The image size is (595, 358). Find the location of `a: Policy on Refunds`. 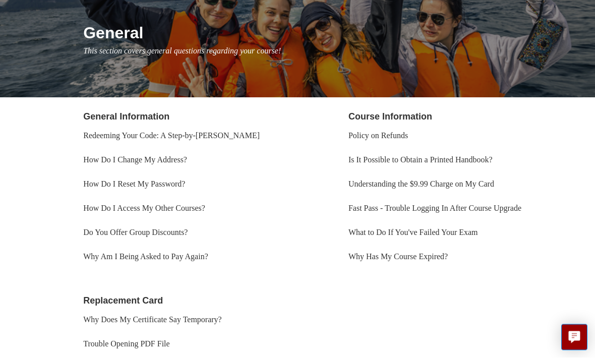

a: Policy on Refunds is located at coordinates (378, 136).